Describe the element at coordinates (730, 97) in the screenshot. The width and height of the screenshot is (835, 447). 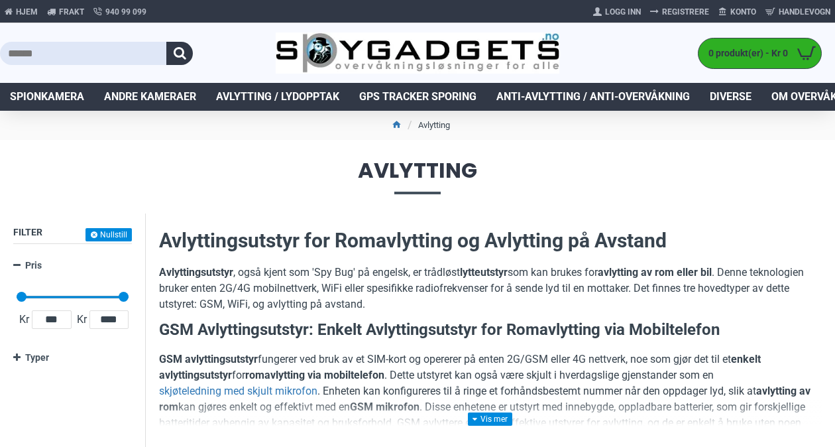
I see `a: Diverse` at that location.